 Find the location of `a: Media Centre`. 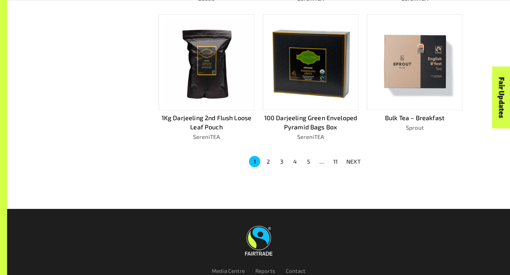

a: Media Centre is located at coordinates (228, 271).